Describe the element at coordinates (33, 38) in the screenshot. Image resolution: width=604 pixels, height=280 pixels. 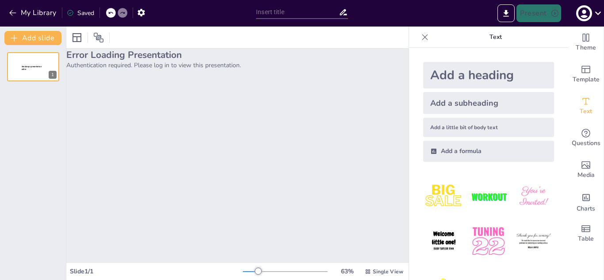
I see `button: Add slide` at that location.